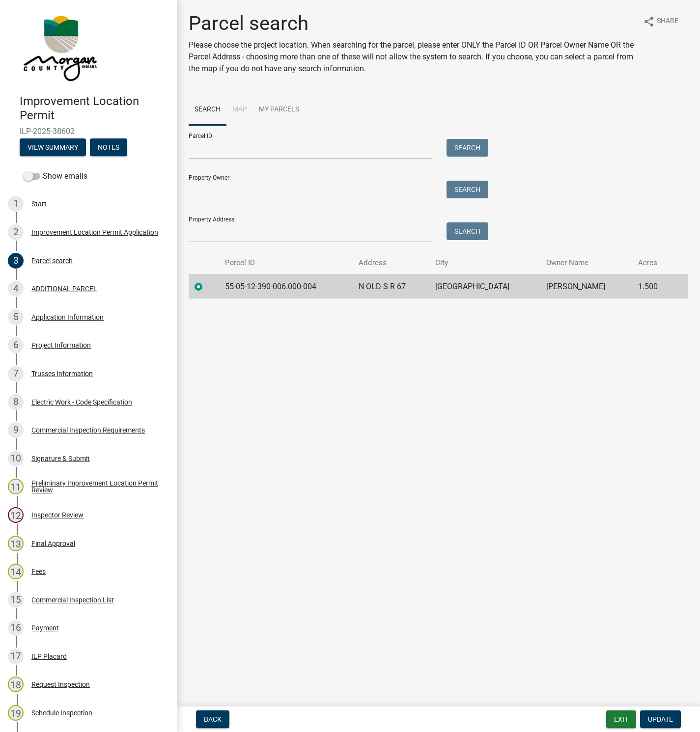 This screenshot has height=732, width=700. Describe the element at coordinates (39, 204) in the screenshot. I see `div: Start` at that location.